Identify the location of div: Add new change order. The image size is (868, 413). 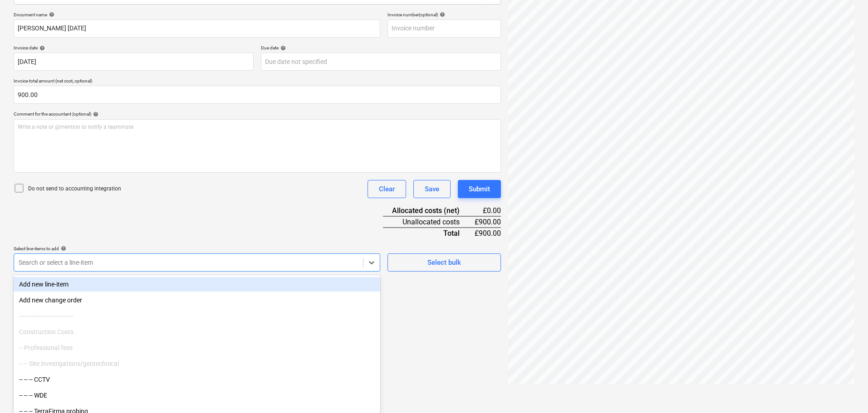
(197, 300).